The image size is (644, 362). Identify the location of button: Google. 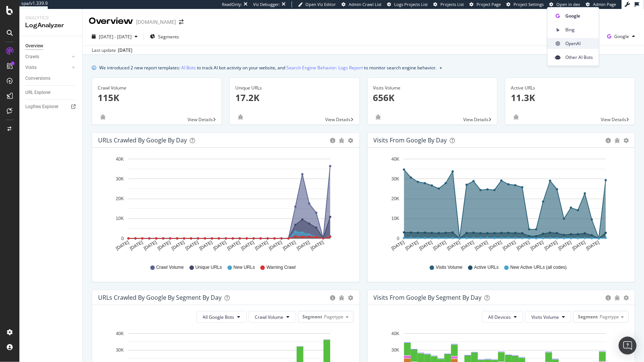
(621, 37).